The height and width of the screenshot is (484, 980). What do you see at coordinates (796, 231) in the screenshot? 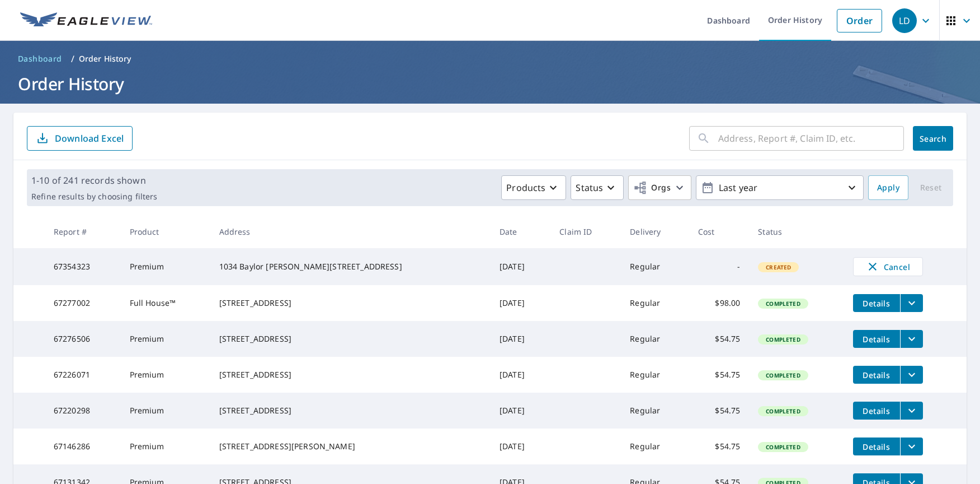
I see `th: Status` at bounding box center [796, 231].